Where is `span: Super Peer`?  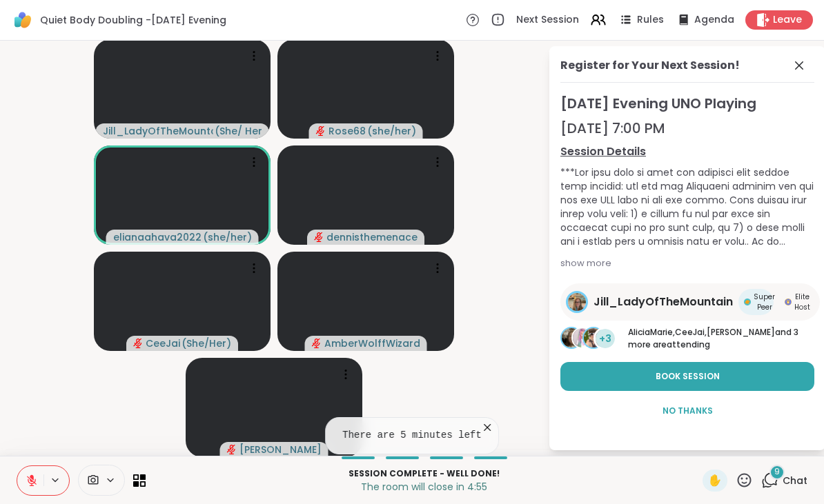
span: Super Peer is located at coordinates (764, 302).